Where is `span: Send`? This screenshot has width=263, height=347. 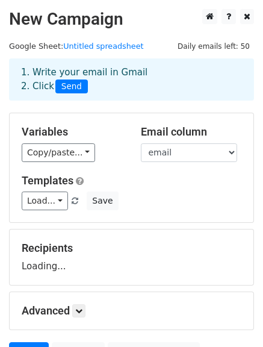 span: Send is located at coordinates (72, 87).